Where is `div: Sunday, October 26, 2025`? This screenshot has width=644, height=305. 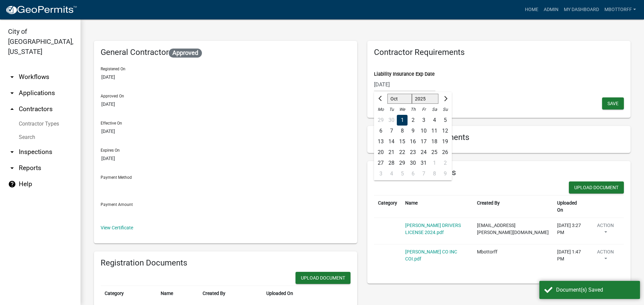 div: Sunday, October 26, 2025 is located at coordinates (445, 152).